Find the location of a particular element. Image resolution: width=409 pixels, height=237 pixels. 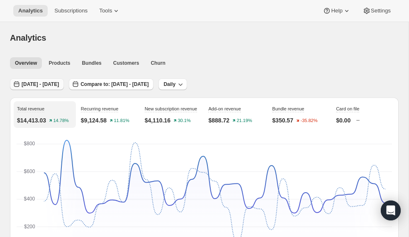

div: Open Intercom Messenger is located at coordinates (391, 210).